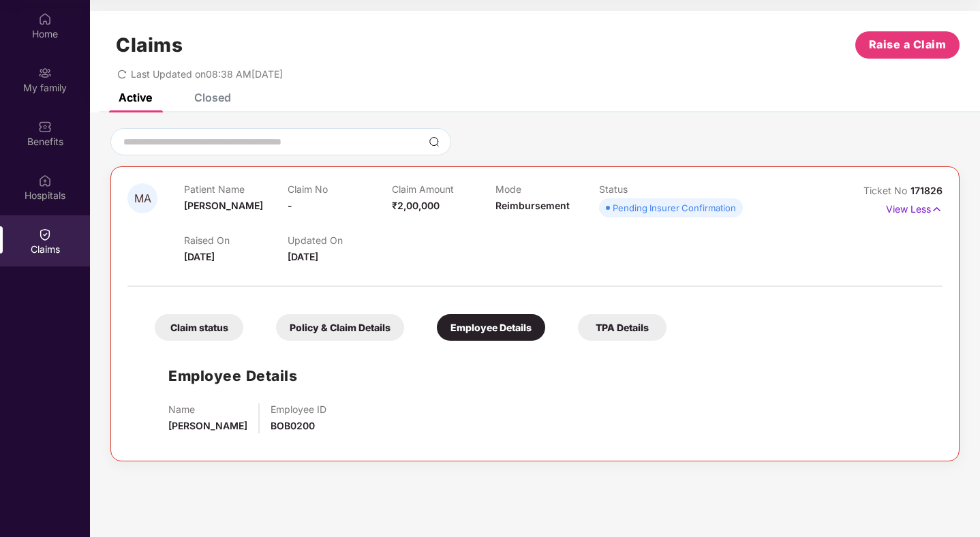 This screenshot has width=980, height=537. What do you see at coordinates (887, 190) in the screenshot?
I see `span: Ticket No` at bounding box center [887, 190].